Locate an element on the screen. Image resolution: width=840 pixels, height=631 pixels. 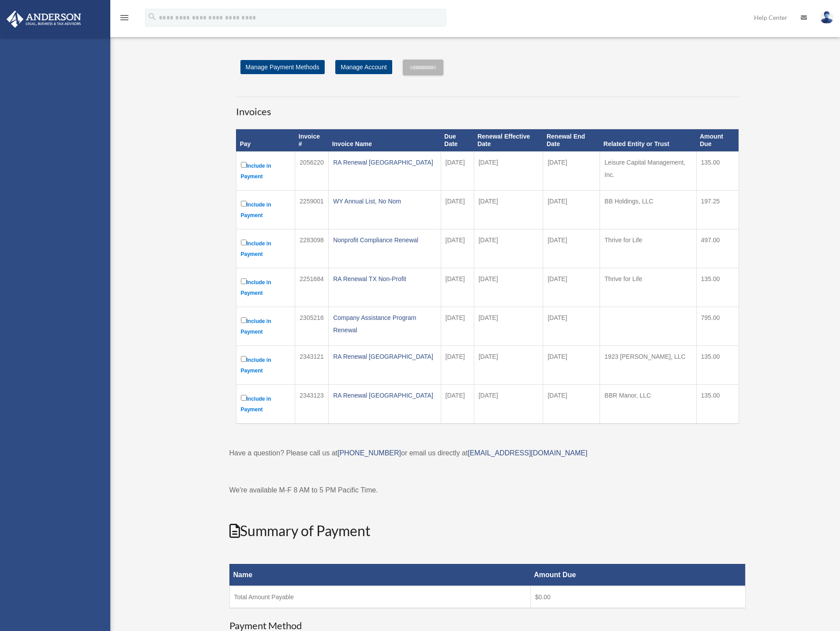
img: User Pic is located at coordinates (827, 17).